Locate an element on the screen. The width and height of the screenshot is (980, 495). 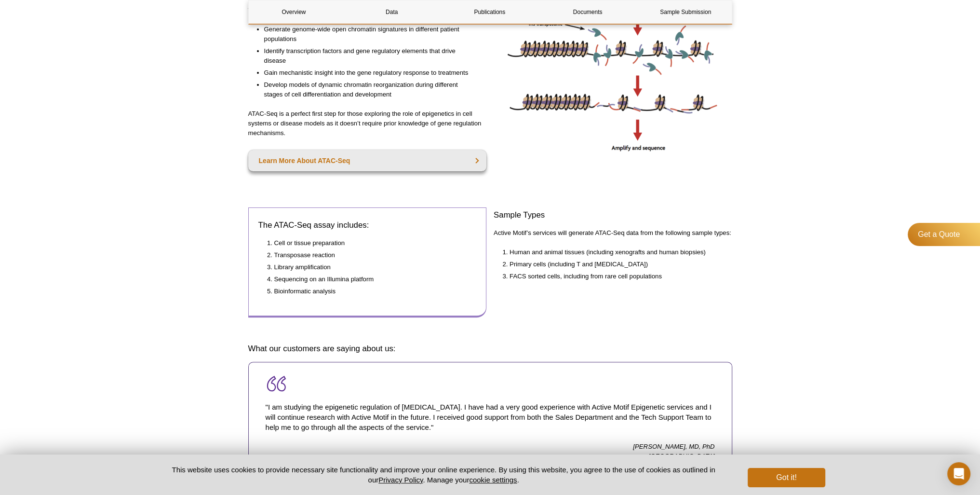
p: This website uses cookies to provide necessary site functionality and improve your online experie... is located at coordinates (443, 475).